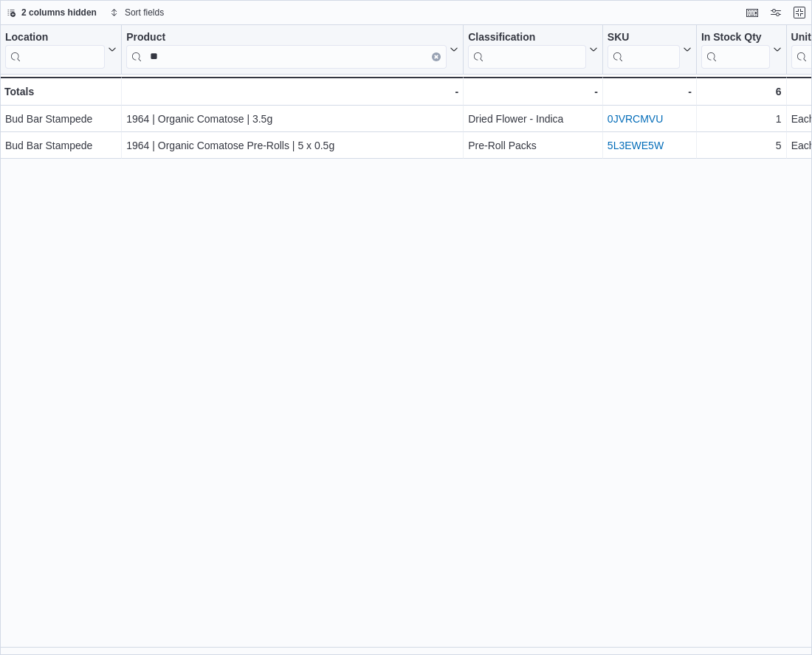  What do you see at coordinates (144, 13) in the screenshot?
I see `span: Sort fields` at bounding box center [144, 13].